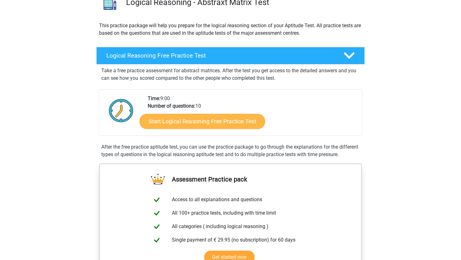  What do you see at coordinates (230, 56) in the screenshot?
I see `a: Logical Reasoning Free Practice Test` at bounding box center [230, 56].